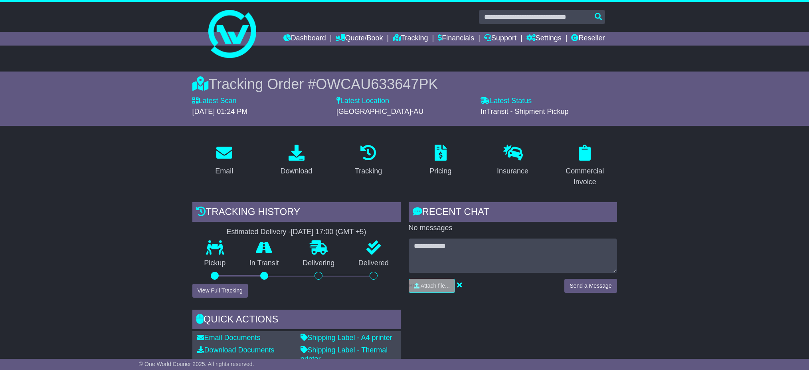 The image size is (809, 370). Describe the element at coordinates (296, 320) in the screenshot. I see `div: Quick Actions` at that location.